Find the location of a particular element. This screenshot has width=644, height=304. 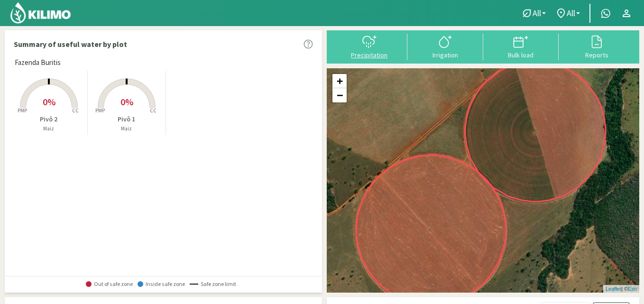

p: Pivô 1 is located at coordinates (126, 119).